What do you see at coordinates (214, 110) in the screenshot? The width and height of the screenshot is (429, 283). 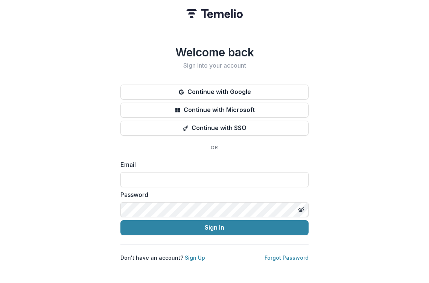 I see `button: Continue with Microsoft` at bounding box center [214, 110].